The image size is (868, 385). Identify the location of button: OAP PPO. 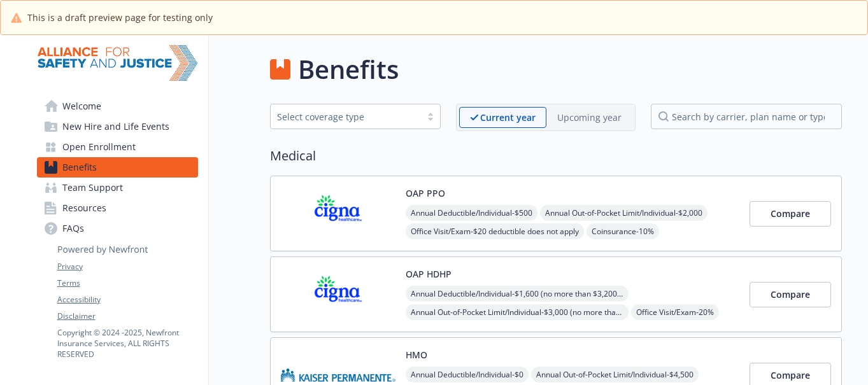
(426, 193).